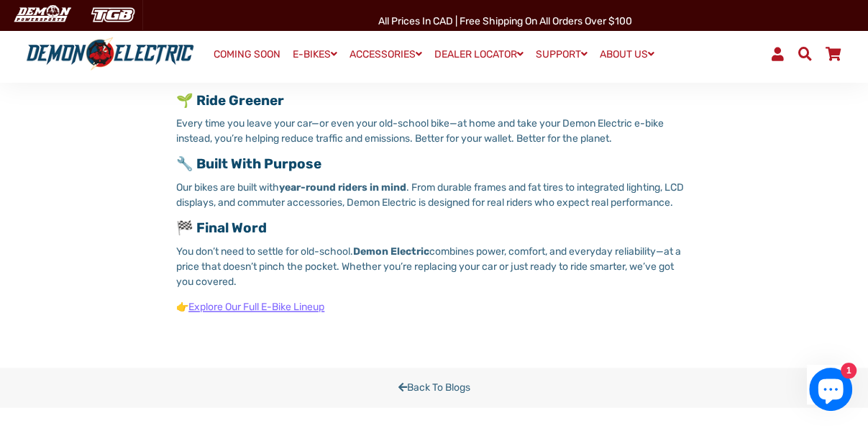 The width and height of the screenshot is (868, 426). I want to click on a: E-BIKES, so click(315, 54).